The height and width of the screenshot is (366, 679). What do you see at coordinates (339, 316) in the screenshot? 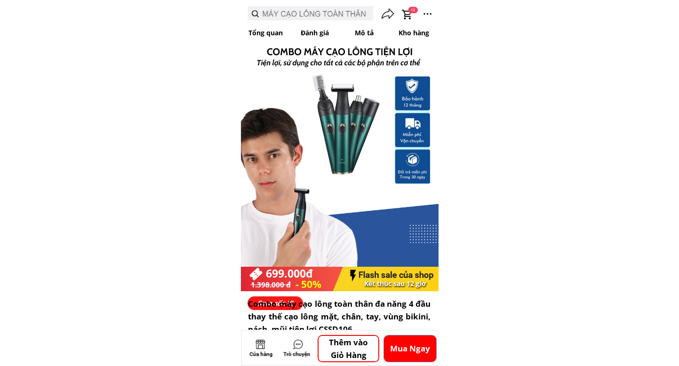
I see `h3: Combo máy cạo lông toàn thân đa năng 4 đầu thay thế cạo lông mặt, chân, tay, vùng bikini, nách, m...` at bounding box center [339, 316].